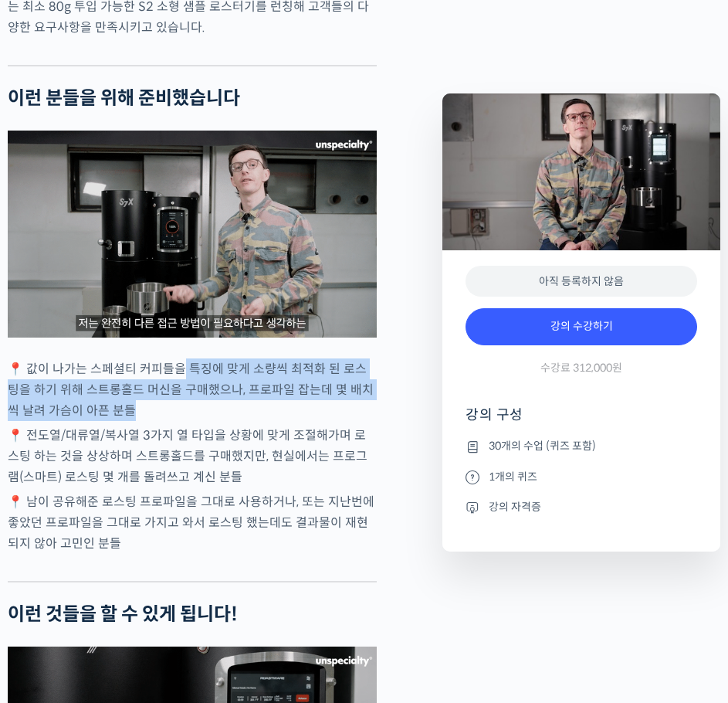 The width and height of the screenshot is (728, 703). What do you see at coordinates (248, 519) in the screenshot?
I see `span: 설정` at bounding box center [248, 519].